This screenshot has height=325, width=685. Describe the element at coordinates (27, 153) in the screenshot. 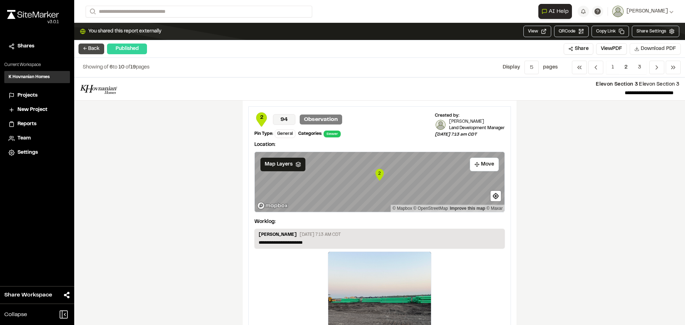

I see `span: Settings` at that location.